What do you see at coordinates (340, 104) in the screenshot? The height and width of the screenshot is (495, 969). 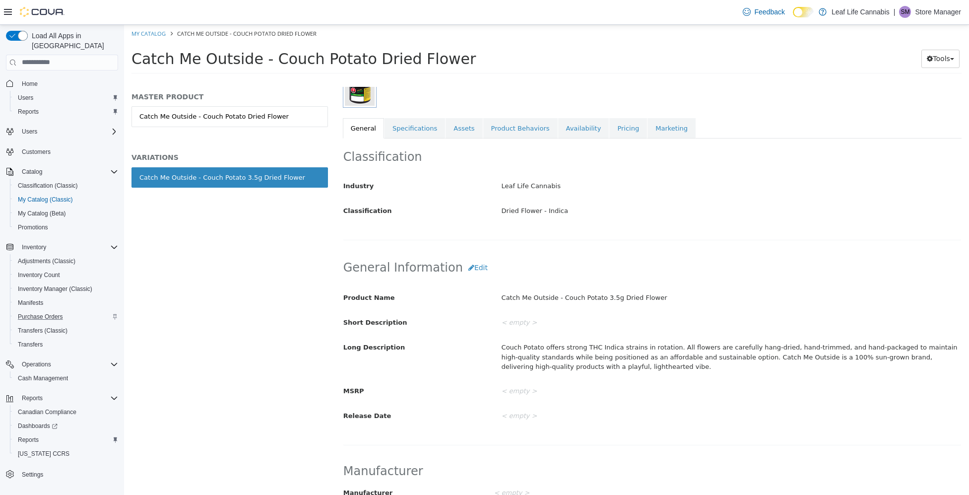 I see `a: Assets` at bounding box center [340, 104].